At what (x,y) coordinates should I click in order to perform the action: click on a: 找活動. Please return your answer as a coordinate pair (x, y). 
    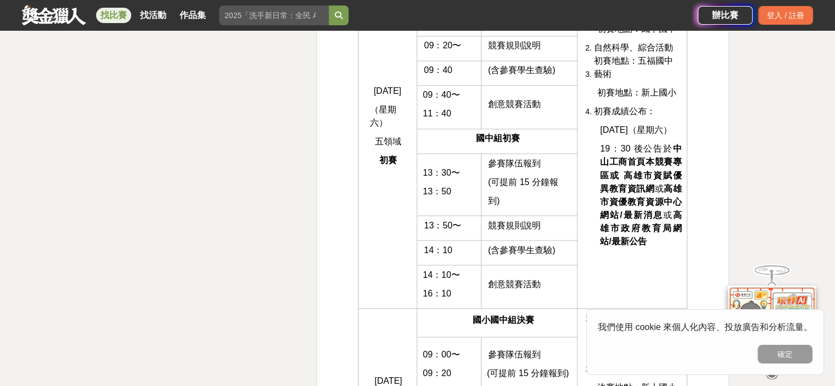
    Looking at the image, I should click on (153, 15).